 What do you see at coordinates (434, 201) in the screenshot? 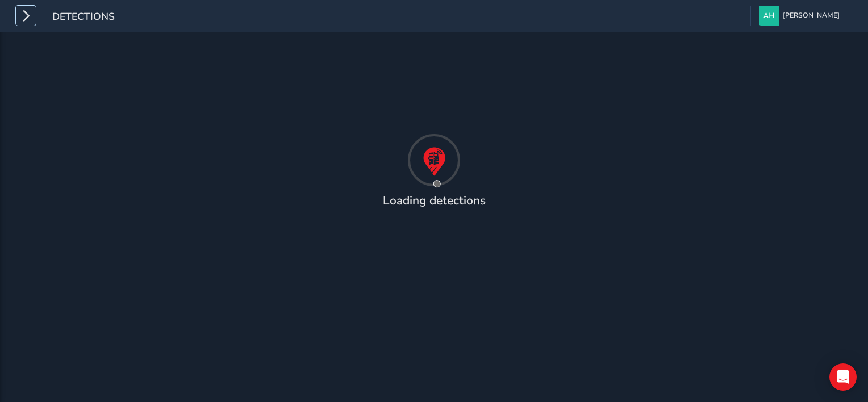
I see `h4: Loading detections` at bounding box center [434, 201].